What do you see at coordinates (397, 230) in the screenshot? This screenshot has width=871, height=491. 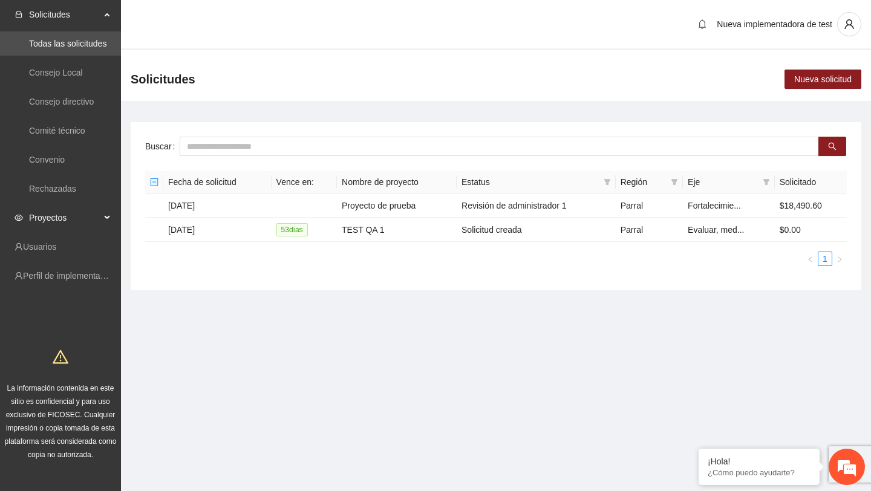 I see `td: TEST QA 1` at bounding box center [397, 230].